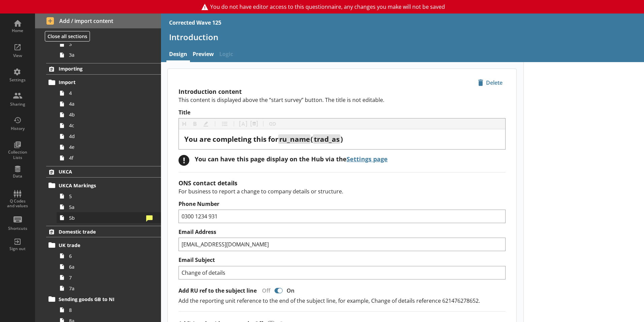 The height and width of the screenshot is (322, 644). Describe the element at coordinates (106, 207) in the screenshot. I see `span: 5a` at that location.